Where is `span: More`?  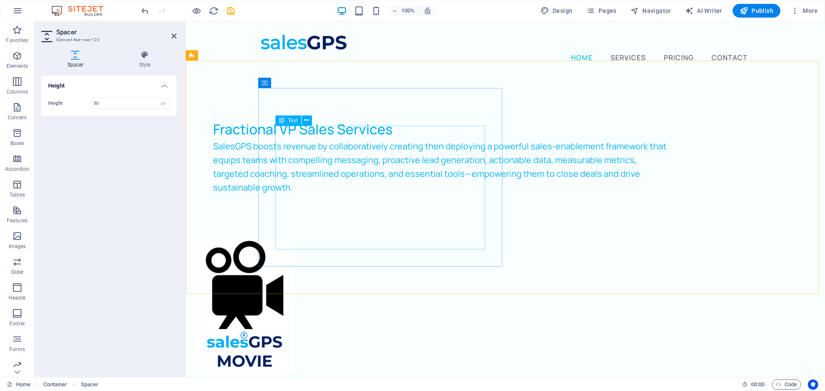 span: More is located at coordinates (804, 11).